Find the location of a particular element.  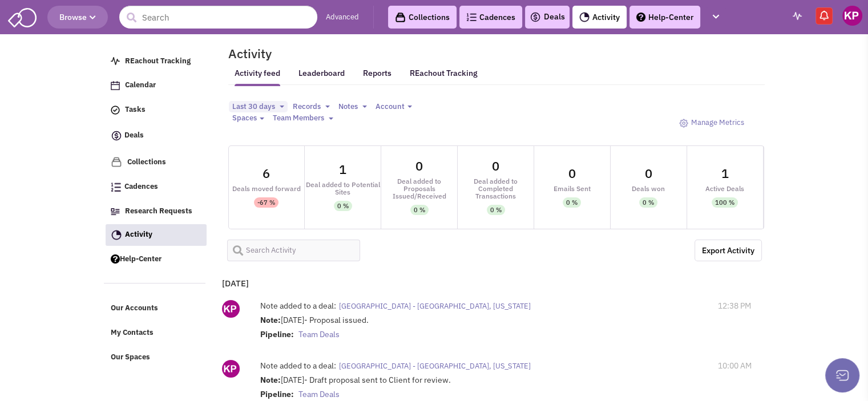

a: Export the below as a .XLSX spreadsheet is located at coordinates (728, 250).